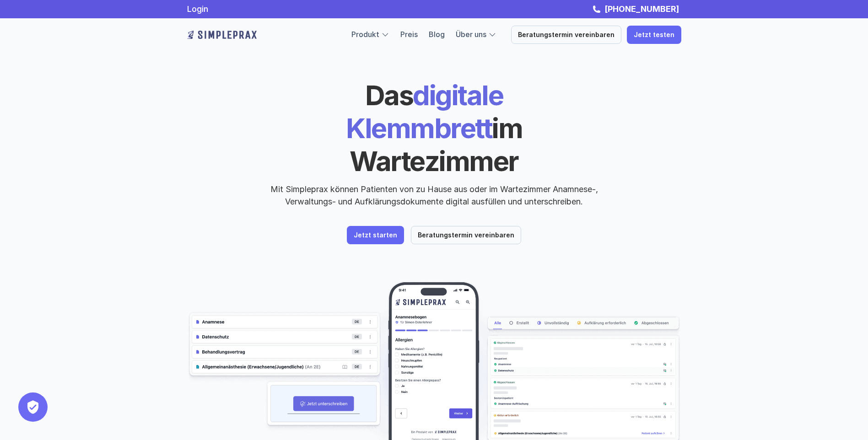  What do you see at coordinates (438, 145) in the screenshot?
I see `span: im Wartezimmer` at bounding box center [438, 145].